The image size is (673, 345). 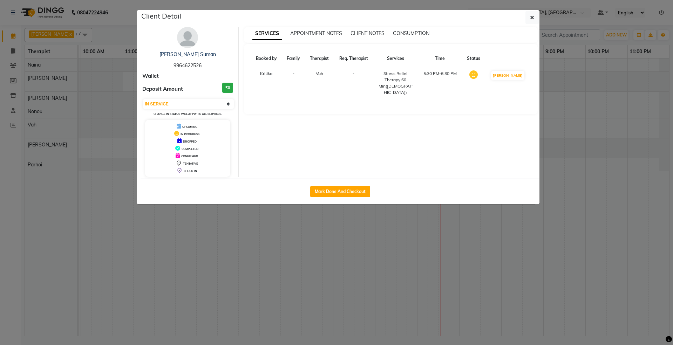 I want to click on span: CONFIRMED, so click(x=190, y=156).